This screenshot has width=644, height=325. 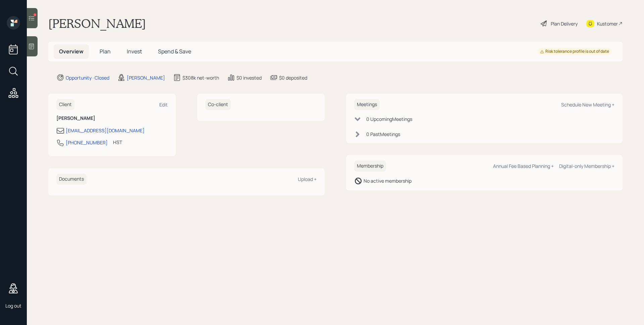 What do you see at coordinates (383, 134) in the screenshot?
I see `div: 0 Past Meeting s` at bounding box center [383, 134].